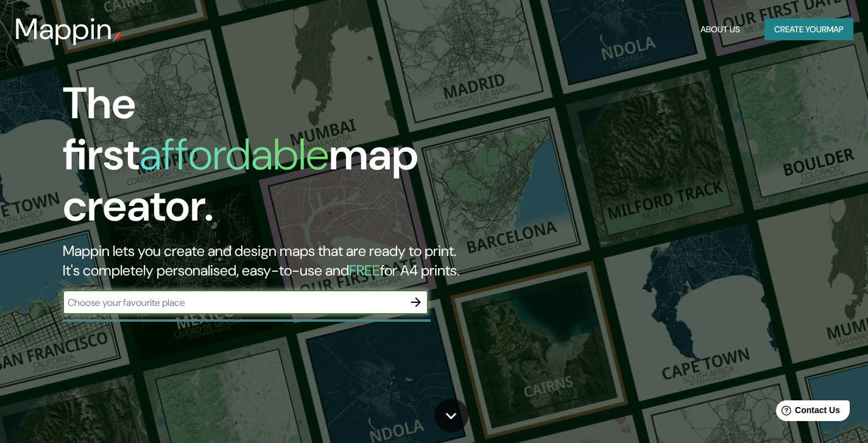 The image size is (868, 443). I want to click on button: About Us, so click(720, 29).